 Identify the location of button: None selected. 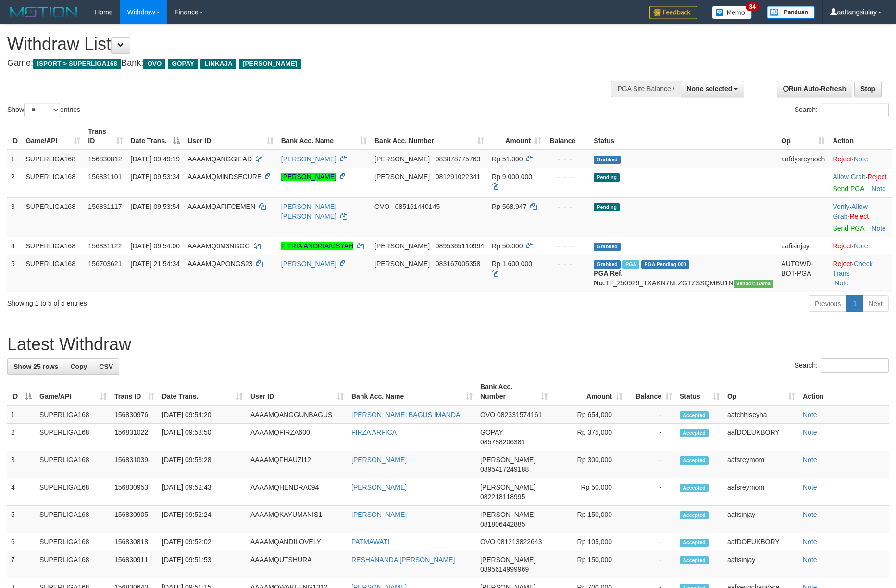
(712, 89).